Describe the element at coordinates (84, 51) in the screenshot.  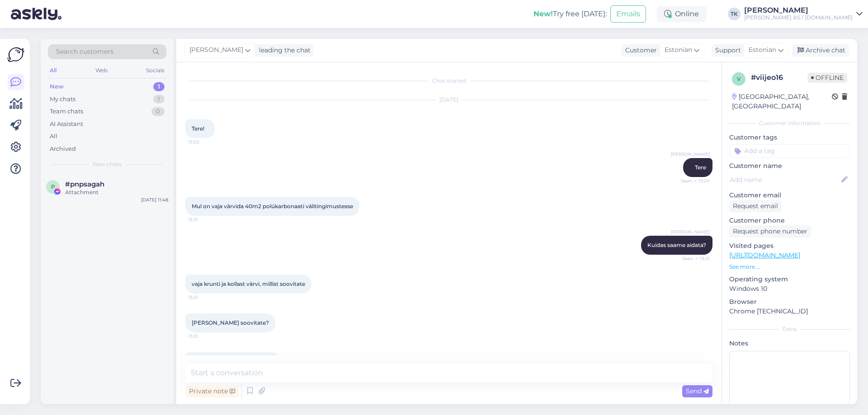
I see `span: Search customers` at that location.